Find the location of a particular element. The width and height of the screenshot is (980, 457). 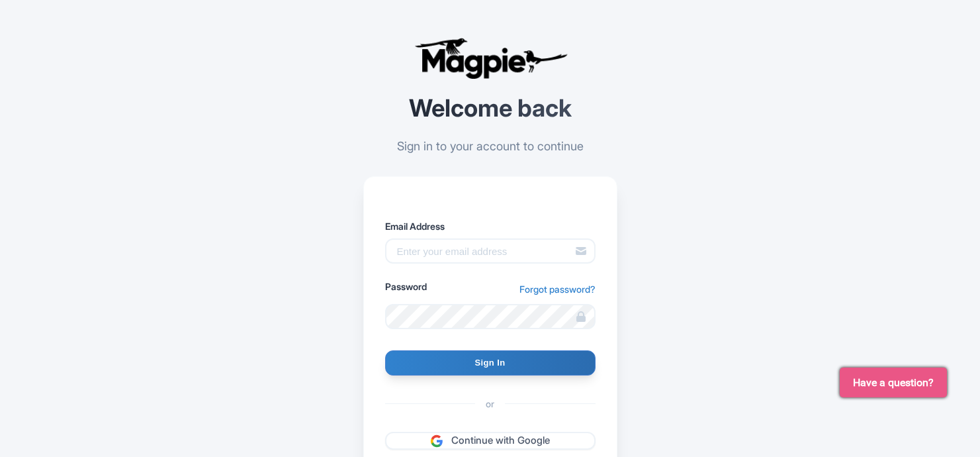

label: Email Address is located at coordinates (490, 226).